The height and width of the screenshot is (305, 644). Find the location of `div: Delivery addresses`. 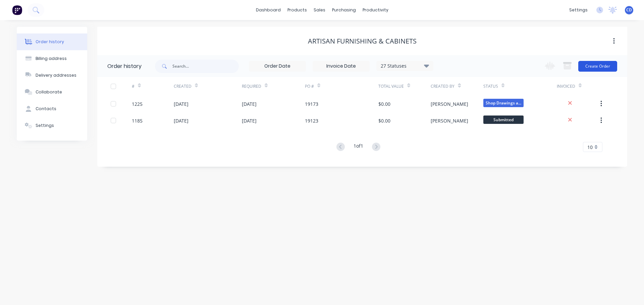

div: Delivery addresses is located at coordinates (56, 75).